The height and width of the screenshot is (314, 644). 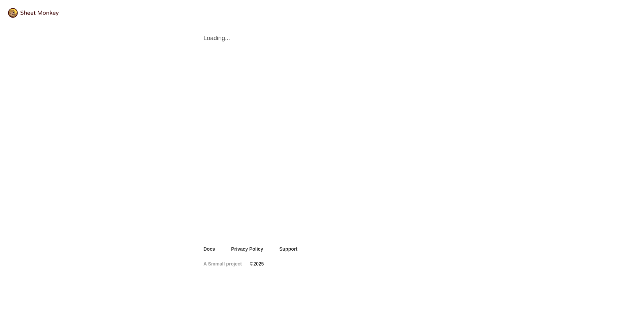 I want to click on img: logo@2x.png, so click(x=34, y=13).